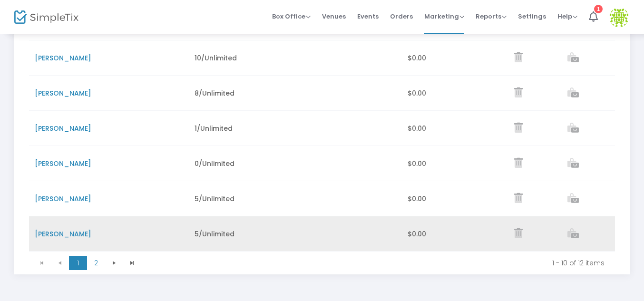  Describe the element at coordinates (334, 16) in the screenshot. I see `span: Venues` at that location.